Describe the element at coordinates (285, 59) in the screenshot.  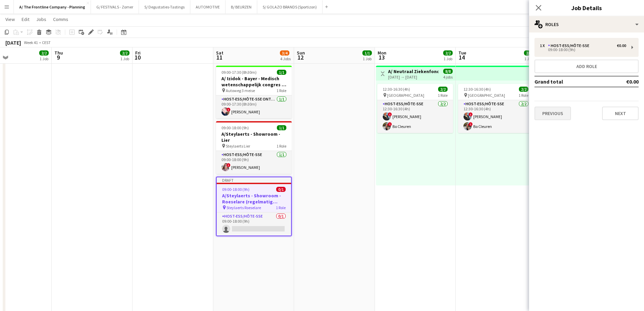
I see `div: 4 Jobs` at that location.